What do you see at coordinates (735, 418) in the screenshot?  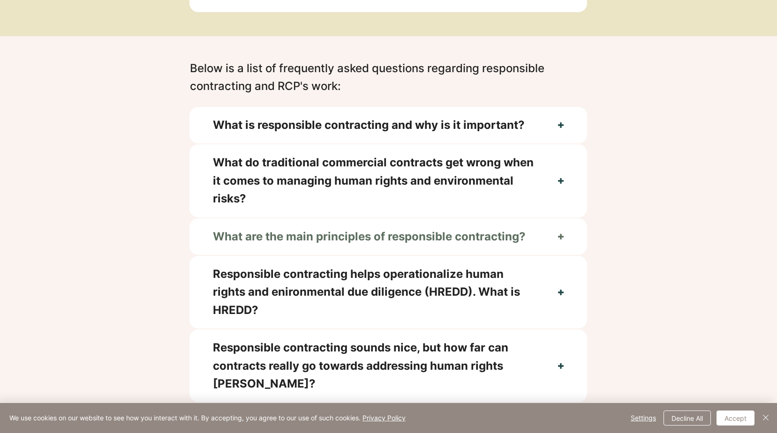 I see `button: Accept` at bounding box center [735, 418].